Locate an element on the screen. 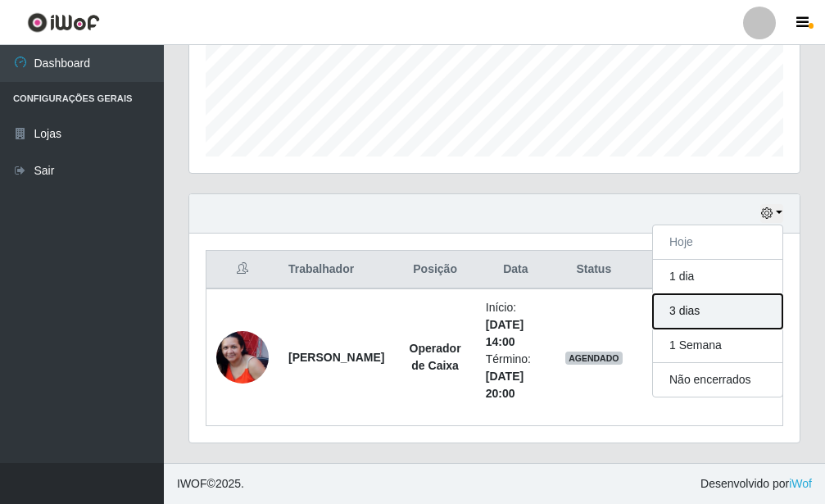 This screenshot has height=504, width=825. th: Opções is located at coordinates (708, 270).